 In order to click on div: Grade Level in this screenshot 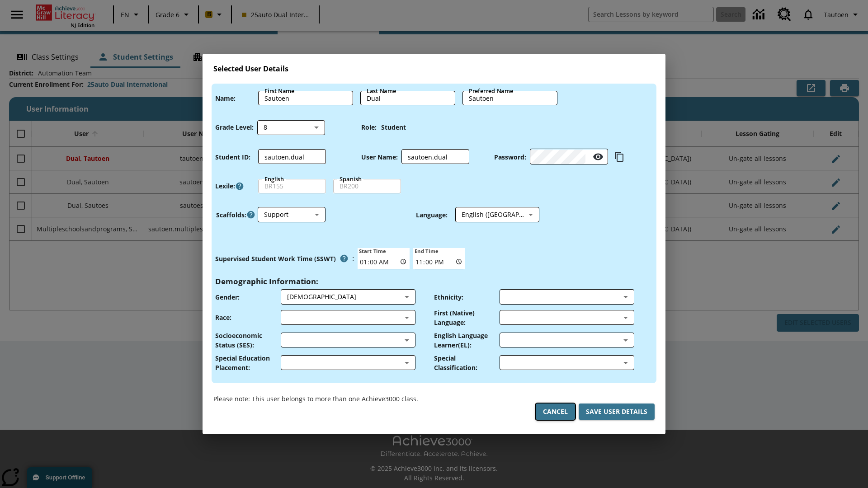, I will do `click(291, 127)`.